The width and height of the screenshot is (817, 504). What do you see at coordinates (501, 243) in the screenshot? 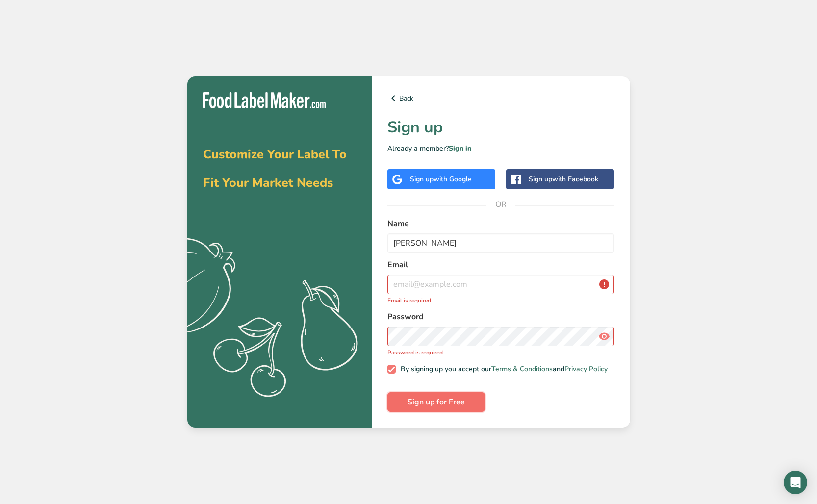
I see `input: John Doe` at bounding box center [501, 243].